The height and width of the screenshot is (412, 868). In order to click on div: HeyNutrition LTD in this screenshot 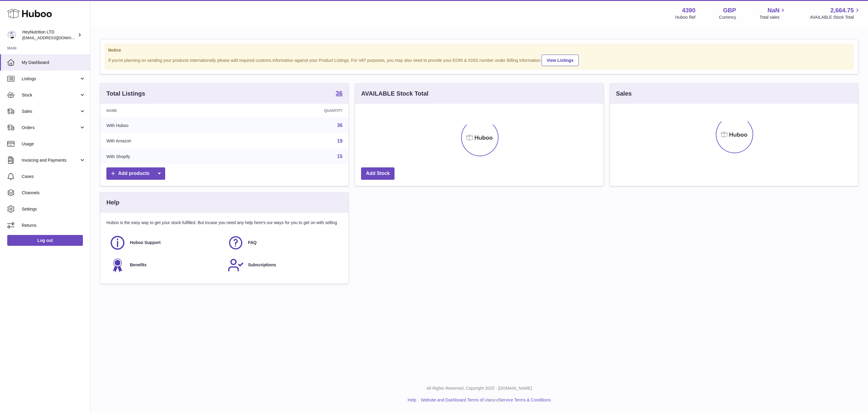, I will do `click(49, 35)`.